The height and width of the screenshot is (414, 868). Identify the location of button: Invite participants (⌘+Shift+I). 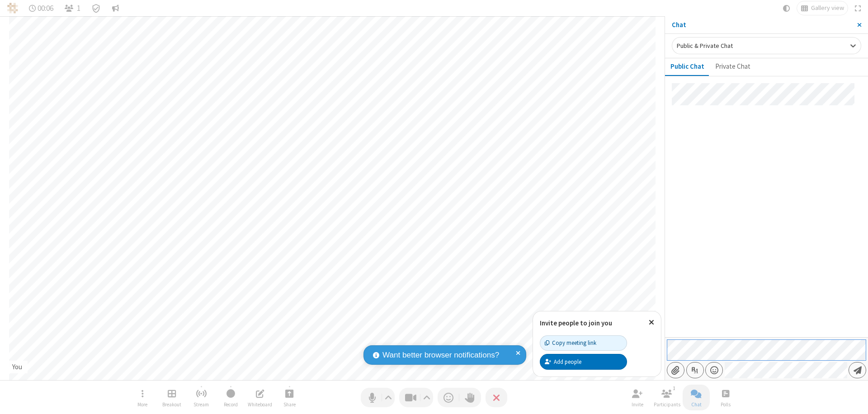
(638, 397).